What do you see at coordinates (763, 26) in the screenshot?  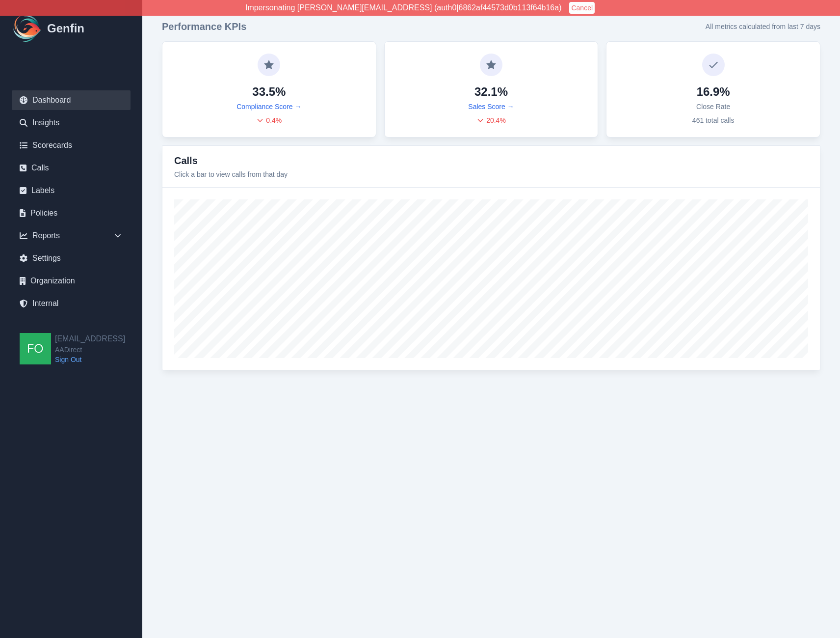 I see `p: All metrics calculated from last 7 days` at bounding box center [763, 26].